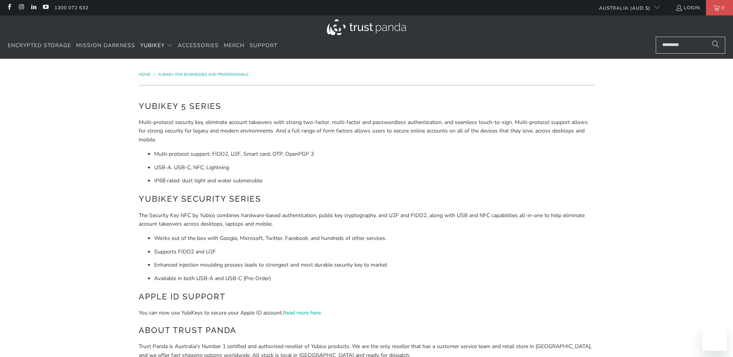 This screenshot has width=733, height=357. Describe the element at coordinates (198, 45) in the screenshot. I see `span: Accessories` at that location.